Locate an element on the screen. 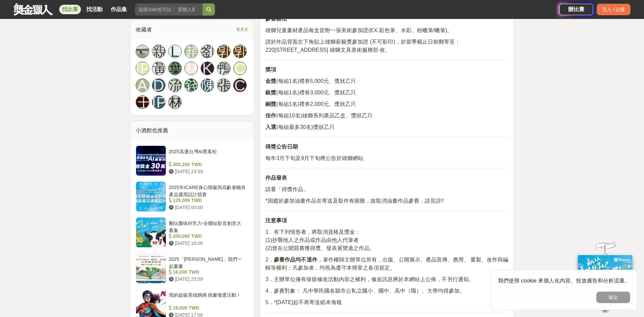 This screenshot has height=317, width=644. a: 葉 is located at coordinates (175, 68).